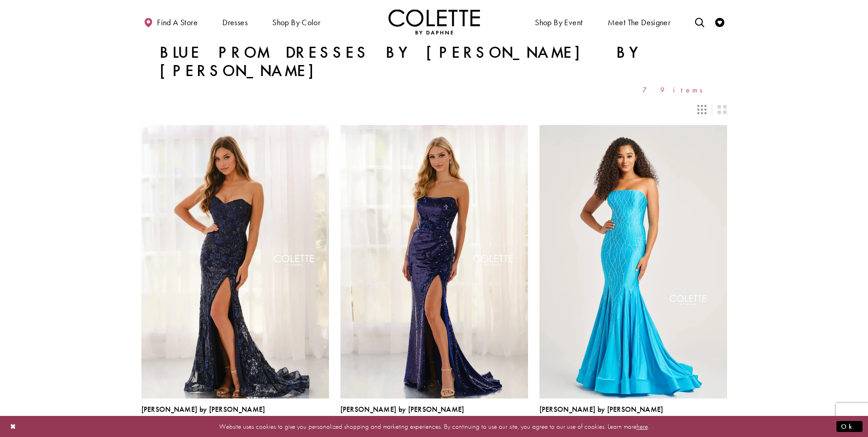 The width and height of the screenshot is (868, 437). What do you see at coordinates (642, 426) in the screenshot?
I see `a: here` at bounding box center [642, 426].